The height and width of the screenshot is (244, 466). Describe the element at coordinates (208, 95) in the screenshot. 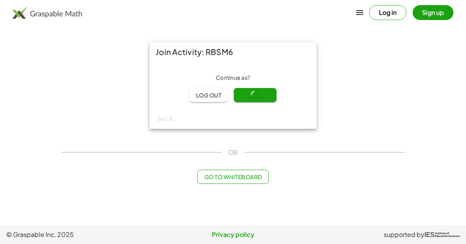

I see `button: Log out` at that location.